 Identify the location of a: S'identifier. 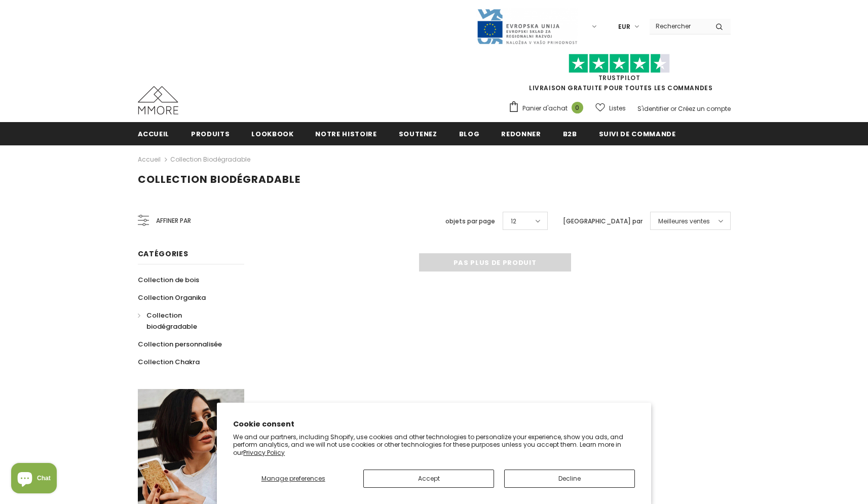
(653, 108).